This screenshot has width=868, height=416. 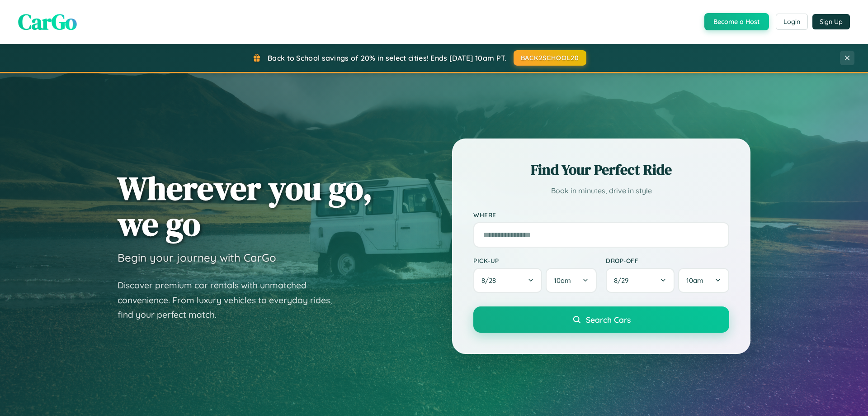 I want to click on label: Where, so click(x=601, y=214).